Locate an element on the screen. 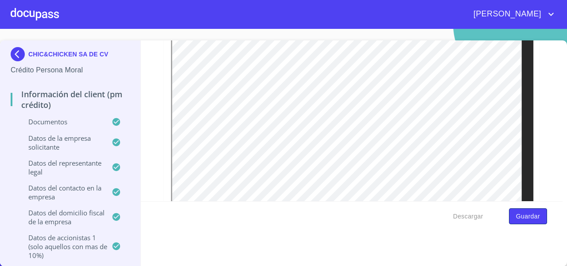  p: Datos de accionistas 1 (solo aquellos con mas de 10%) is located at coordinates (61, 246).